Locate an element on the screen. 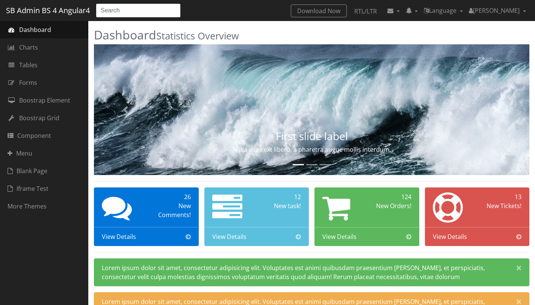 The image size is (535, 305). span: Menu is located at coordinates (20, 153).